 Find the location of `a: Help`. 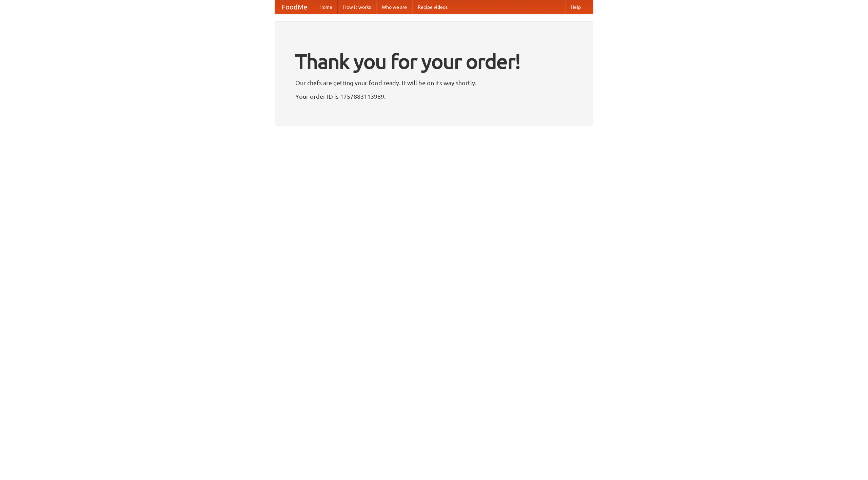

a: Help is located at coordinates (576, 7).